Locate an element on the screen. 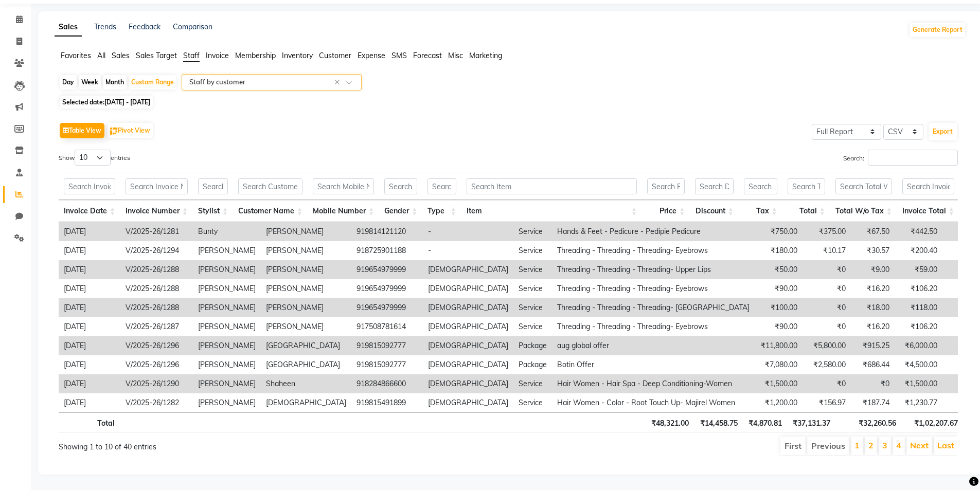 This screenshot has width=980, height=490. td: ₹100.00 is located at coordinates (778, 308).